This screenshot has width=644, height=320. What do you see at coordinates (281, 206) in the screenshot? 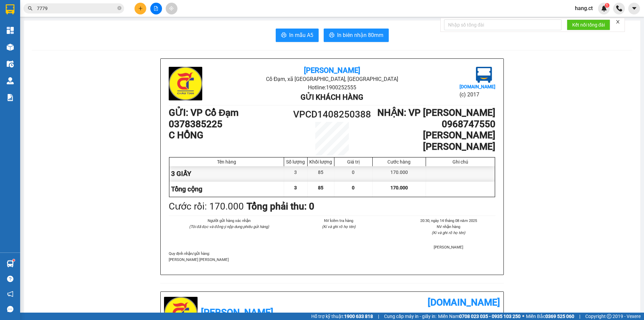
I see `b: Tổng phải thu: 0` at bounding box center [281, 206].